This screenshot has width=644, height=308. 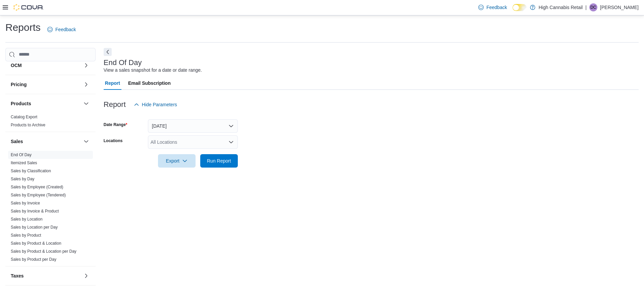 What do you see at coordinates (26, 235) in the screenshot?
I see `a: Sales by Product` at bounding box center [26, 235].